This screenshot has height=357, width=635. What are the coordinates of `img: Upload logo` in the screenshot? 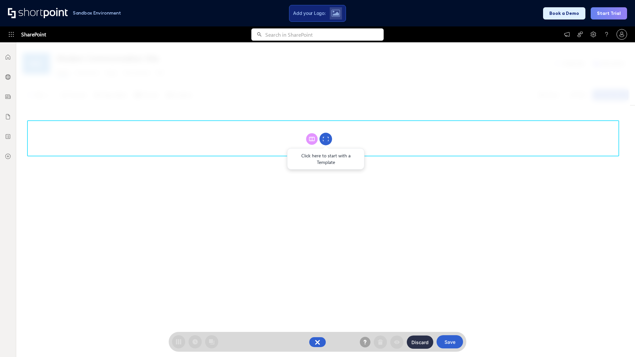 It's located at (336, 13).